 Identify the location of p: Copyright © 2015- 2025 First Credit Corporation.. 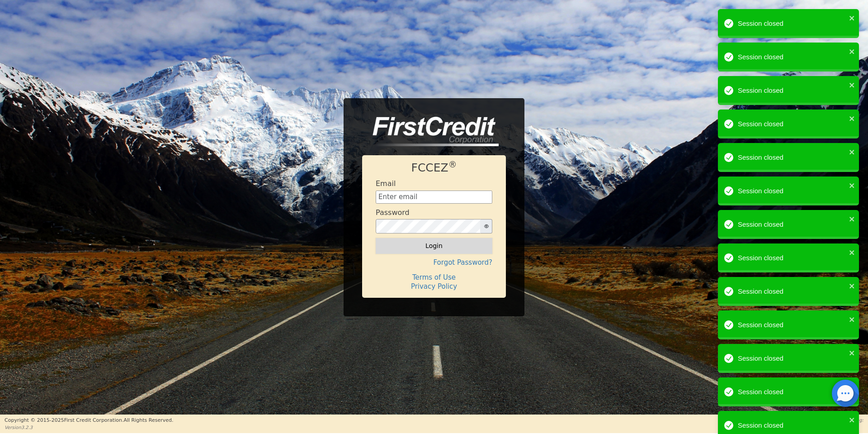
(89, 420).